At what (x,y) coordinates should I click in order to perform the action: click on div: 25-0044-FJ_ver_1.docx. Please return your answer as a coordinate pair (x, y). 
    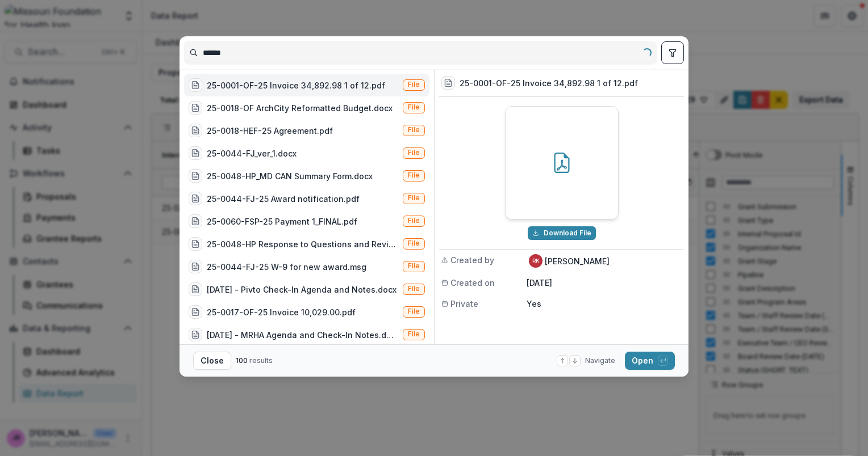
    Looking at the image, I should click on (252, 153).